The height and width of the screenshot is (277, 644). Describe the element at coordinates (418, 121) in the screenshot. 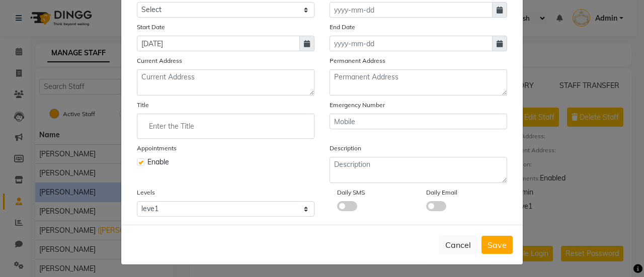

I see `input: Mobile` at that location.